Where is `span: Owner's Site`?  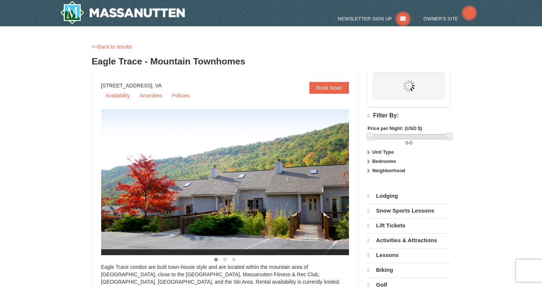
span: Owner's Site is located at coordinates (441, 19).